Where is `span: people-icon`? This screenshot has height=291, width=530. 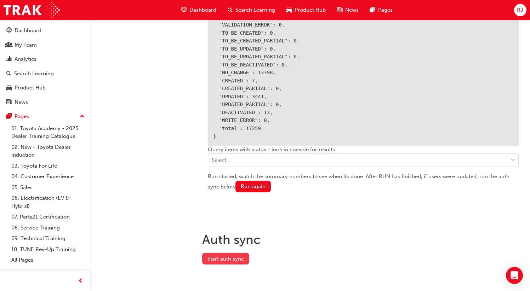
span: people-icon is located at coordinates (9, 45).